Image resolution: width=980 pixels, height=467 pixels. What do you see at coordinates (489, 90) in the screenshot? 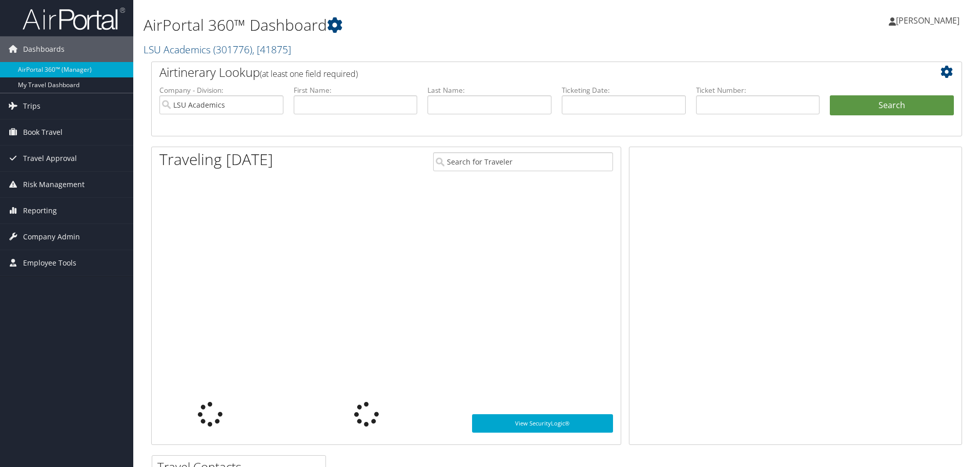
I see `label: Last Name:` at bounding box center [489, 90].